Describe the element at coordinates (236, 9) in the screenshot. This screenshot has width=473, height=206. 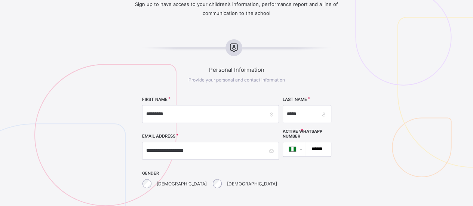
I see `span: Sign up to have access to your children’s information, performance report and a line of communica...` at that location.